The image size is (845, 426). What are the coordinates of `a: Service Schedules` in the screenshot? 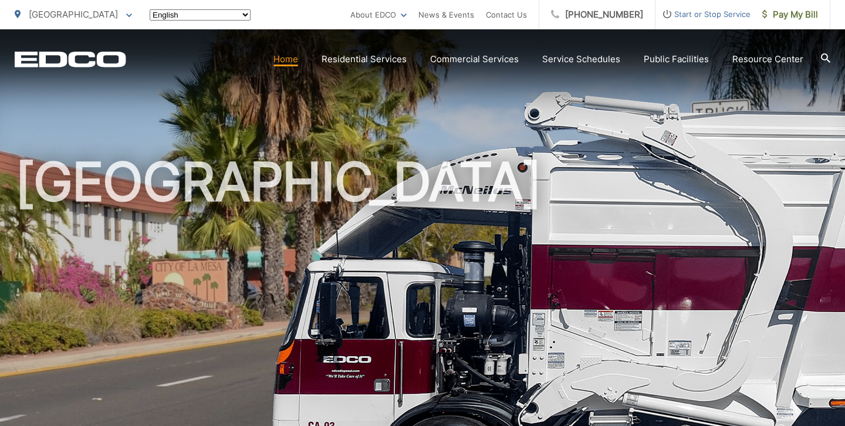 It's located at (581, 59).